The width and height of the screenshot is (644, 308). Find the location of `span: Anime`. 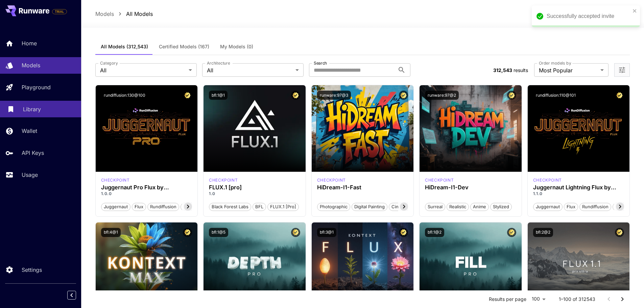

span: Anime is located at coordinates (480, 207).